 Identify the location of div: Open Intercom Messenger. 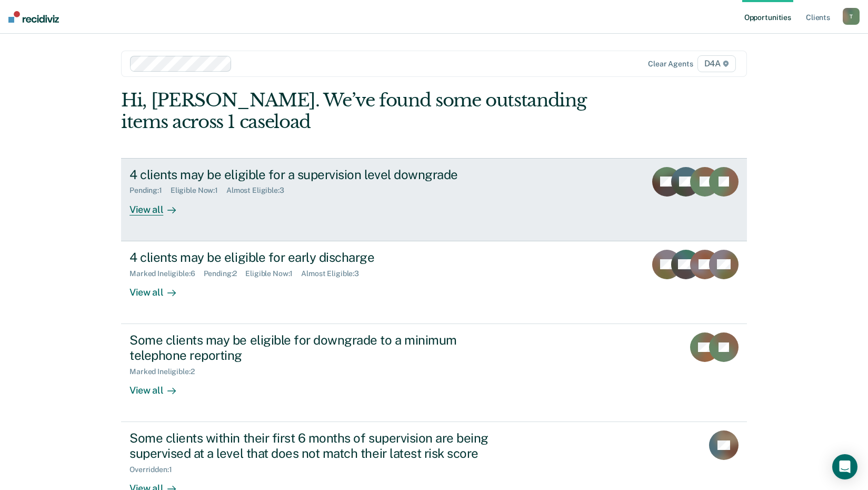
(845, 467).